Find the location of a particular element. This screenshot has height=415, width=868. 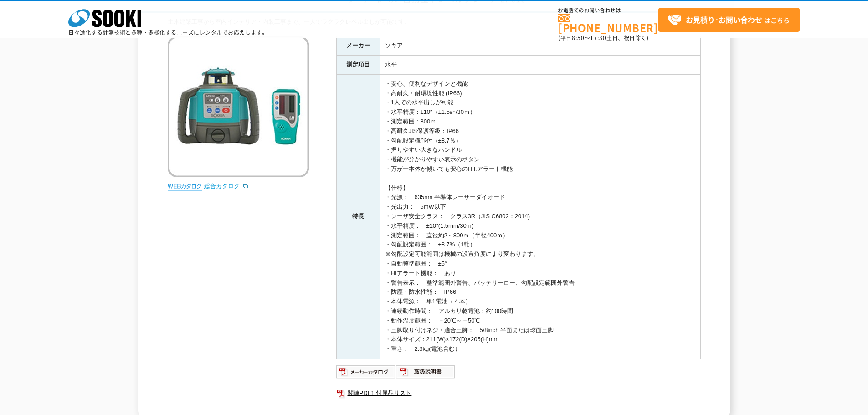

a: 関連PDF1 付属品リスト is located at coordinates (519, 394).